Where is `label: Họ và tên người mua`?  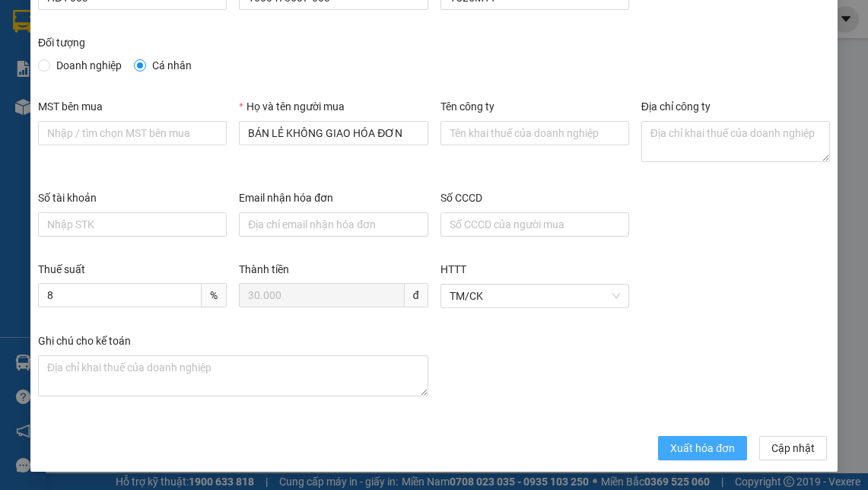
label: Họ và tên người mua is located at coordinates (292, 107).